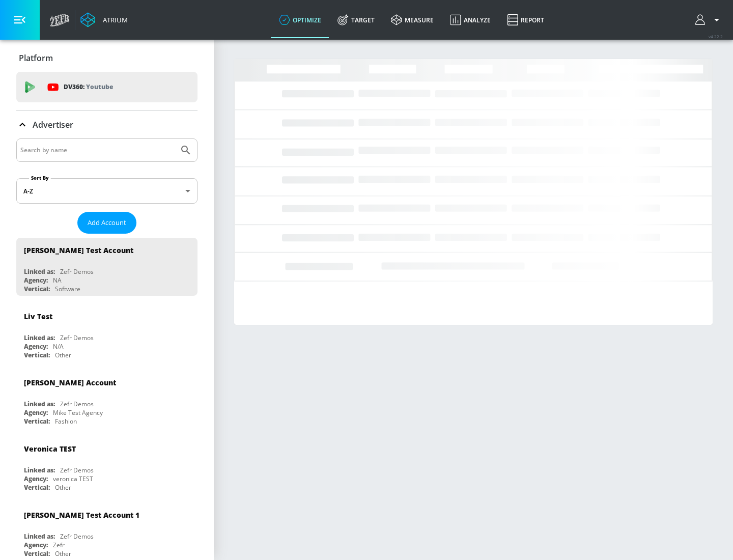  What do you see at coordinates (525, 20) in the screenshot?
I see `a: Report` at bounding box center [525, 20].